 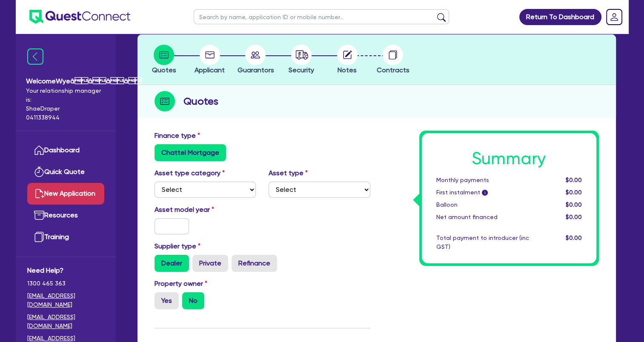 I want to click on label: Chattel Mortgage, so click(x=190, y=153).